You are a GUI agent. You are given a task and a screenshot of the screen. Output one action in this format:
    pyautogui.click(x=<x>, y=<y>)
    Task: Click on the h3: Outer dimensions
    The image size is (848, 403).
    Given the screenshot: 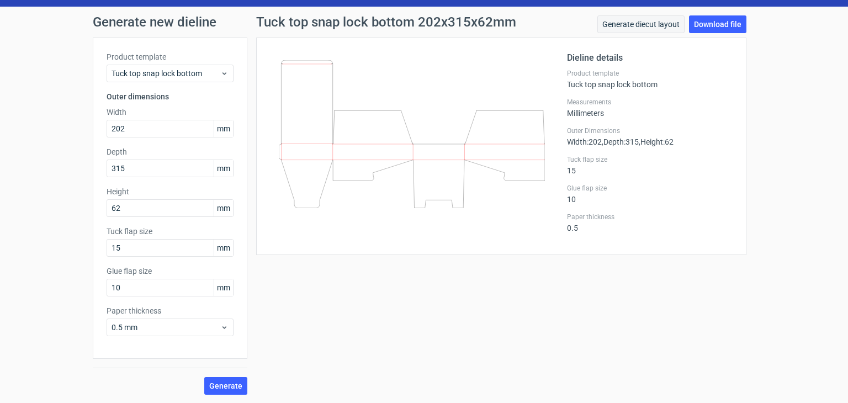 What is the action you would take?
    pyautogui.click(x=170, y=97)
    